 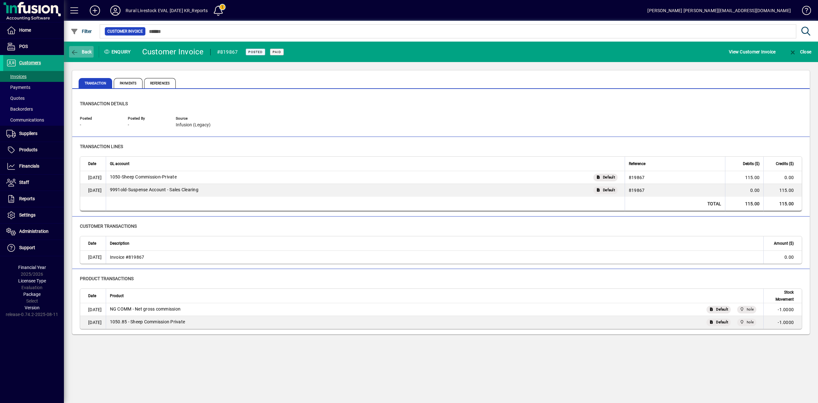 What do you see at coordinates (81, 52) in the screenshot?
I see `span: Back` at bounding box center [81, 52].